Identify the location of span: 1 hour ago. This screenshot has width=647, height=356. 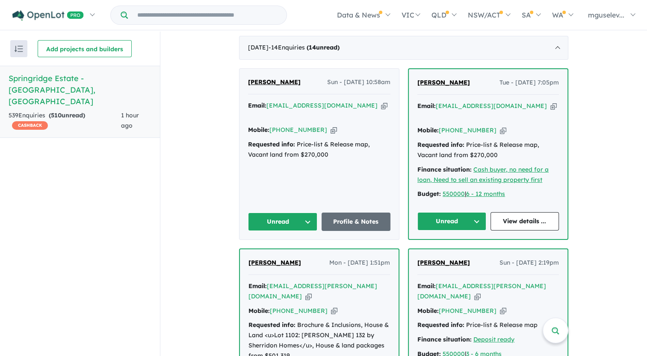
(130, 121).